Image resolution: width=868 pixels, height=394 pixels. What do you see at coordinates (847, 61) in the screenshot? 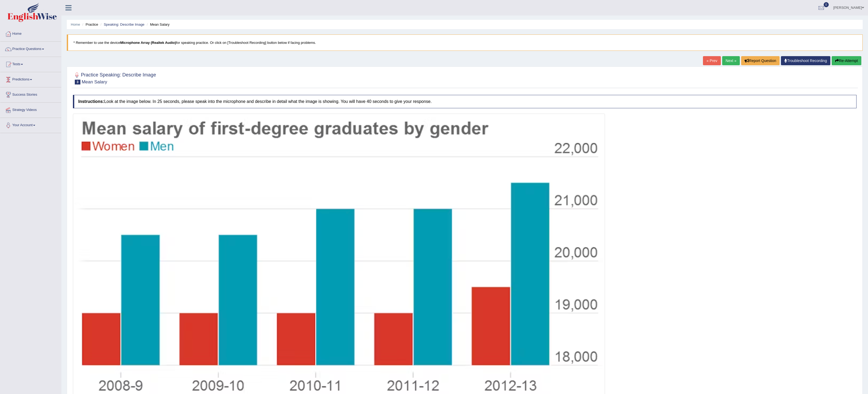
I see `button: Re-Attempt` at bounding box center [847, 61].